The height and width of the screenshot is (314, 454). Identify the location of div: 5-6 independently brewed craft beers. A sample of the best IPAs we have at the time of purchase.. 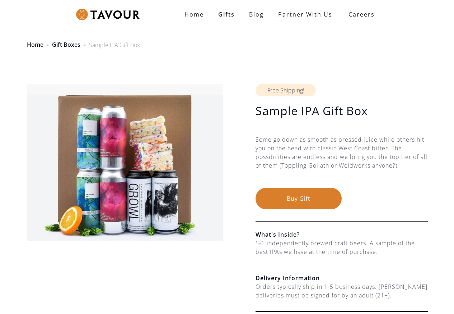
(342, 247).